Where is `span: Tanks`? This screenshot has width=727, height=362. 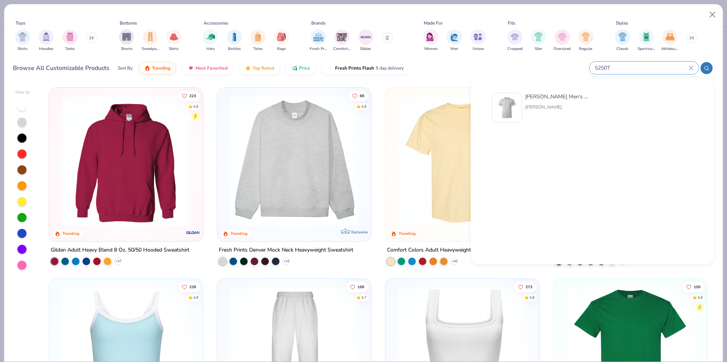
span: Tanks is located at coordinates (70, 49).